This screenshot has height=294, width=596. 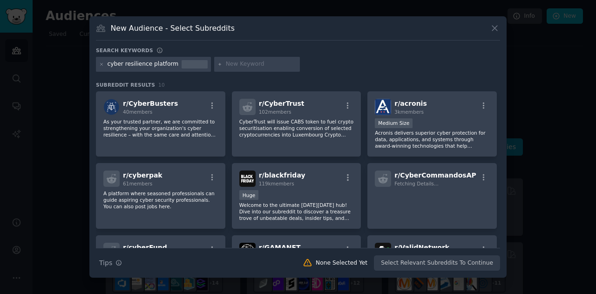 What do you see at coordinates (137, 112) in the screenshot?
I see `span: 40 members` at bounding box center [137, 112].